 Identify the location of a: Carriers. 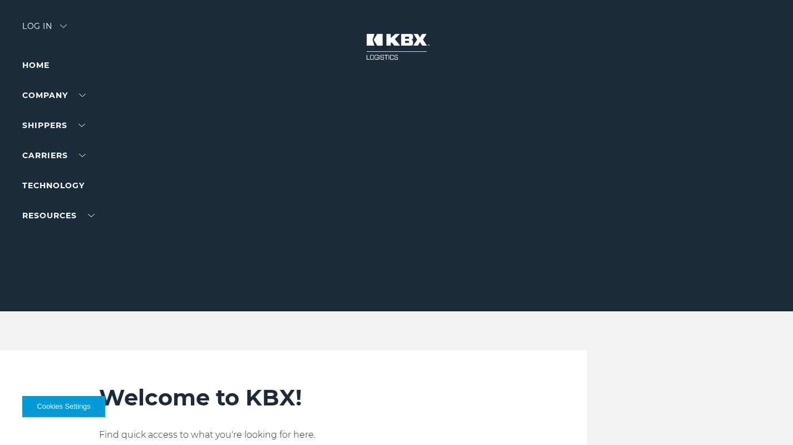
(54, 155).